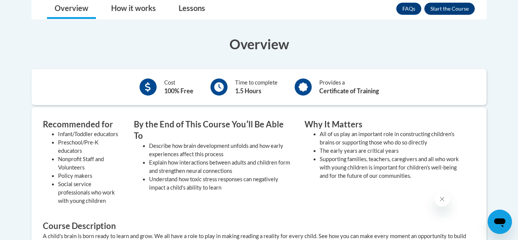 This screenshot has width=518, height=240. Describe the element at coordinates (392, 168) in the screenshot. I see `li: Supporting families, teachers, caregivers and all who work with young children is important for c...` at that location.